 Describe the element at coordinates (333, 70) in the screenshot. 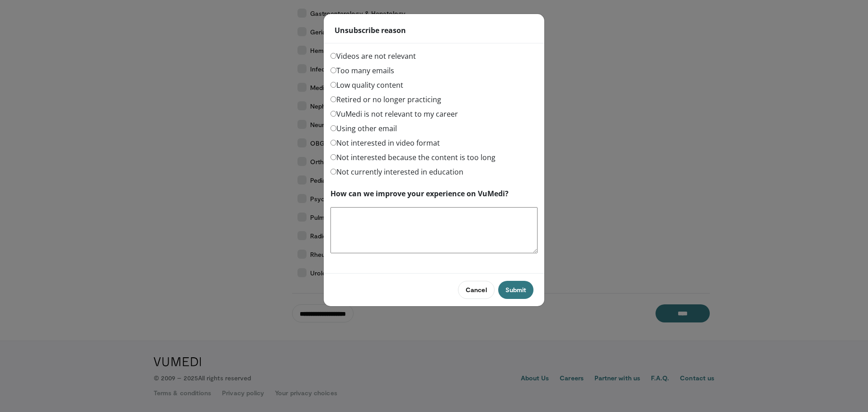

I see `input: Too many emails` at that location.